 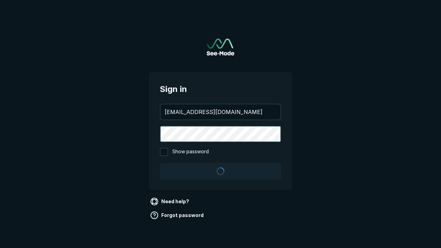 I want to click on span: Show password, so click(x=190, y=152).